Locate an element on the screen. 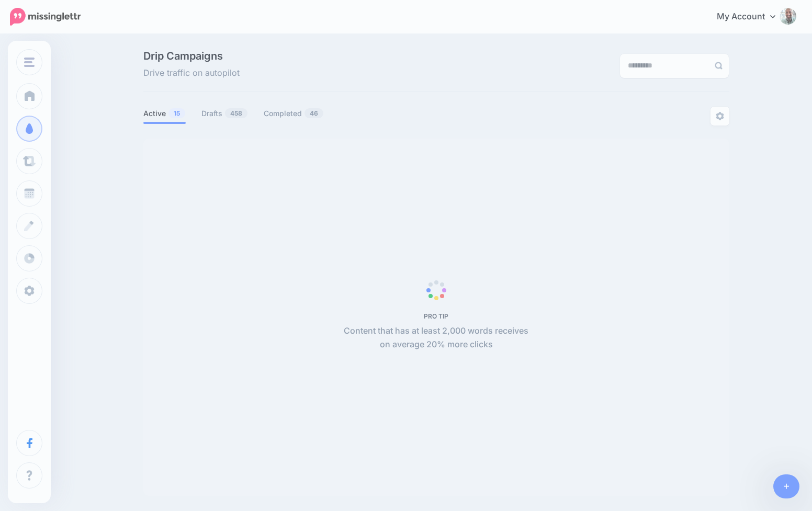  a: Active15 is located at coordinates (164, 113).